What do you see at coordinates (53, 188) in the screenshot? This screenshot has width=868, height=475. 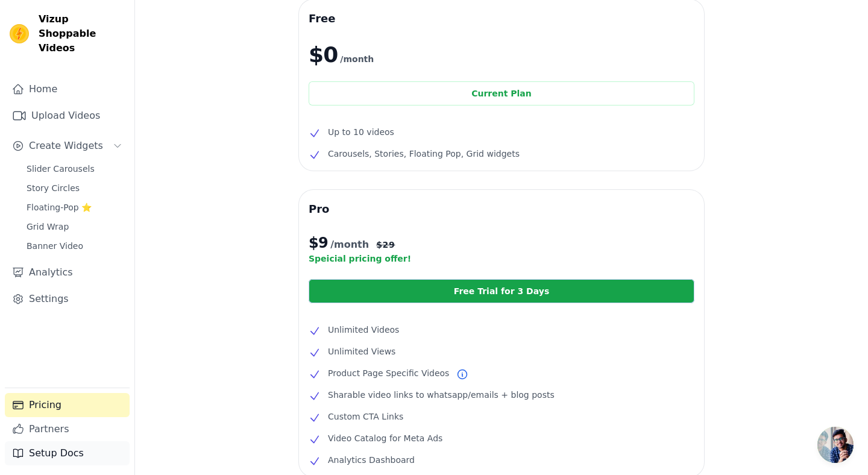 I see `span: Story Circles` at bounding box center [53, 188].